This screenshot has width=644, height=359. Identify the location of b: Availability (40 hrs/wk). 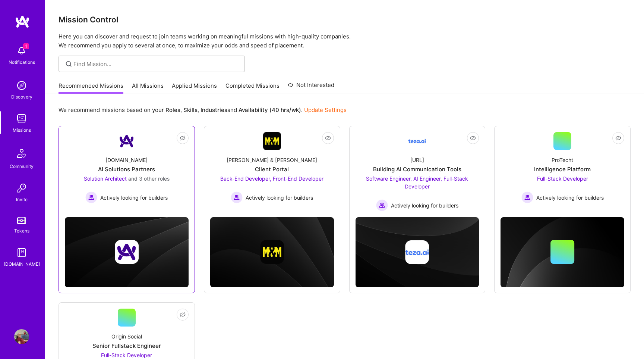
(270, 110).